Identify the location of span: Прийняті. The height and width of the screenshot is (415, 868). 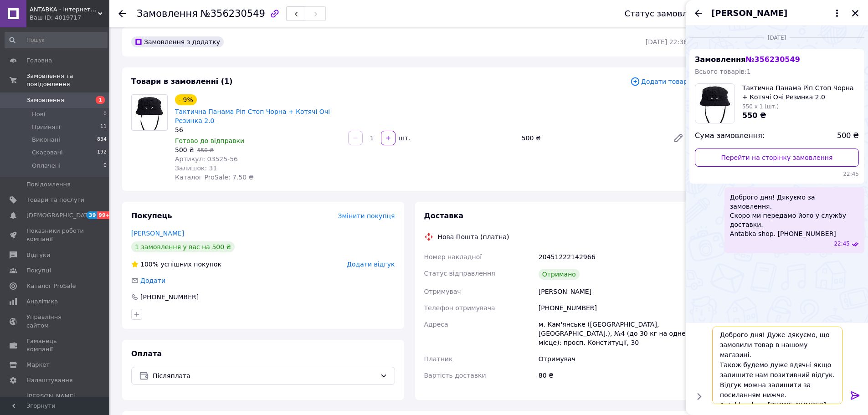
(46, 127).